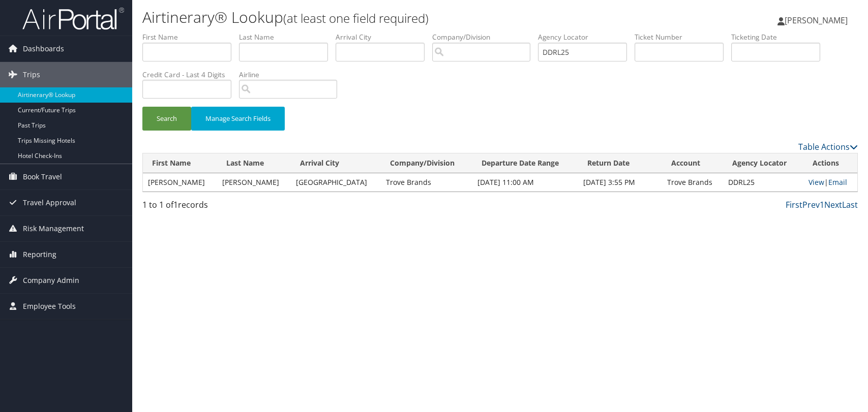 The width and height of the screenshot is (868, 412). I want to click on th: Return Date: activate to sort column ascending, so click(620, 163).